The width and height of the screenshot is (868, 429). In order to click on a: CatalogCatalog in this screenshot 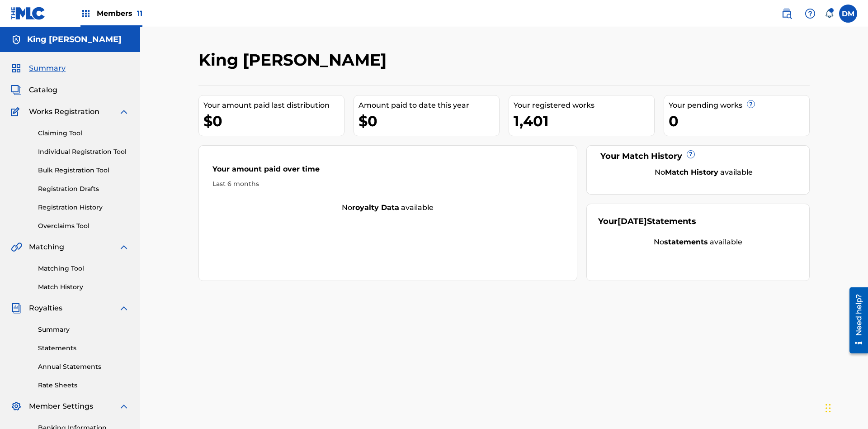, I will do `click(34, 90)`.